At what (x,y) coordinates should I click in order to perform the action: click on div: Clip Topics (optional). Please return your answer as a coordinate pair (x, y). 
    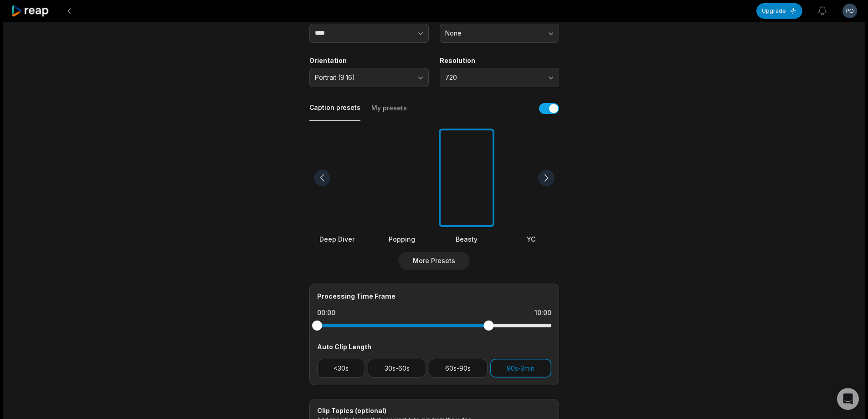
    Looking at the image, I should click on (434, 410).